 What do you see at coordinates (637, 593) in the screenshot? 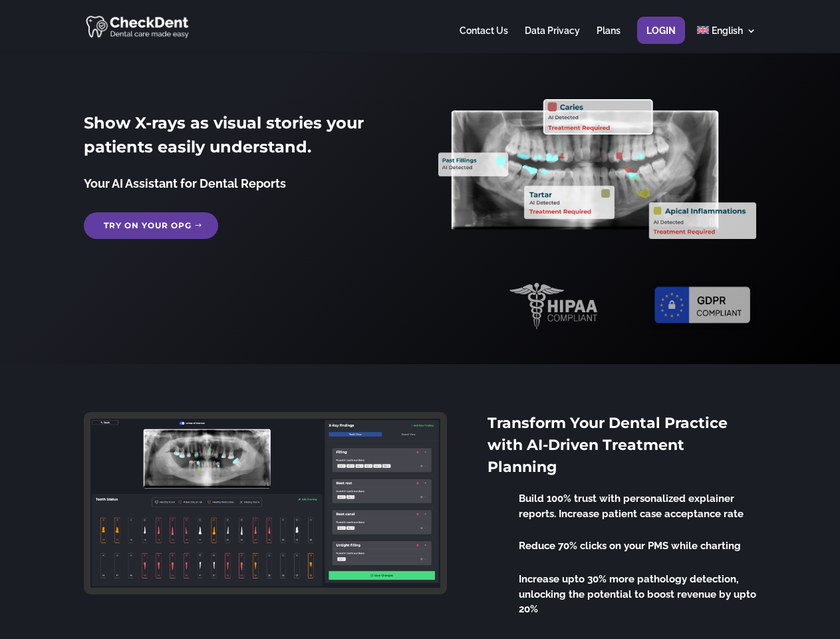
I see `span: Increase upto 30% more pathology detection, unlocking the potential to boost revenue by upto 20%` at bounding box center [637, 593].